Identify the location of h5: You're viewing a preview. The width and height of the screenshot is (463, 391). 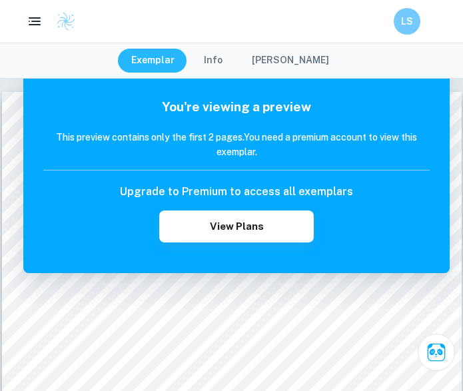
(237, 107).